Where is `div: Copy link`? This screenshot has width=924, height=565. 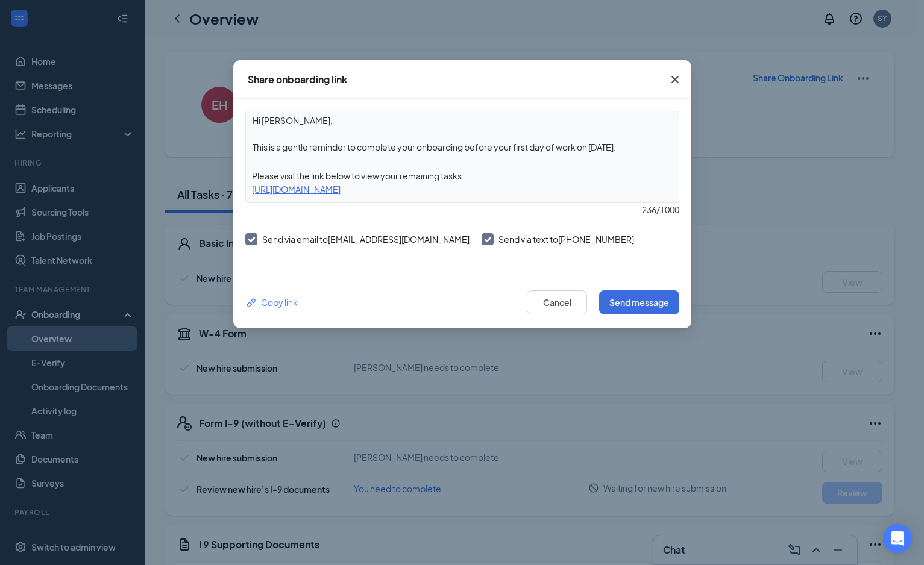
div: Copy link is located at coordinates (271, 302).